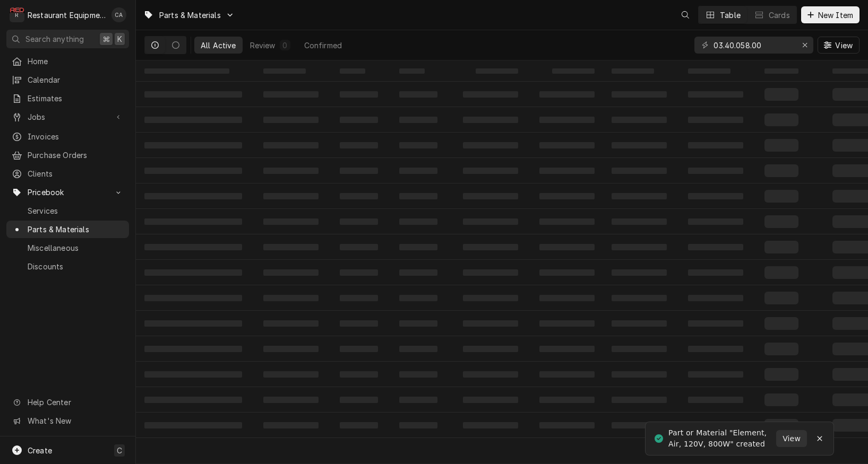 This screenshot has height=464, width=868. What do you see at coordinates (75, 266) in the screenshot?
I see `span: Discounts` at bounding box center [75, 266].